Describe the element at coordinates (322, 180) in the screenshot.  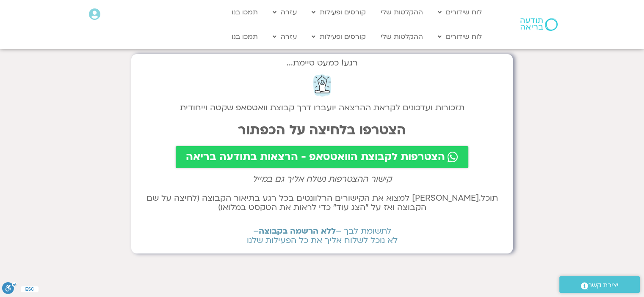
I see `h2: קישור ההצטרפות נשלח אליך גם במייל` at that location.